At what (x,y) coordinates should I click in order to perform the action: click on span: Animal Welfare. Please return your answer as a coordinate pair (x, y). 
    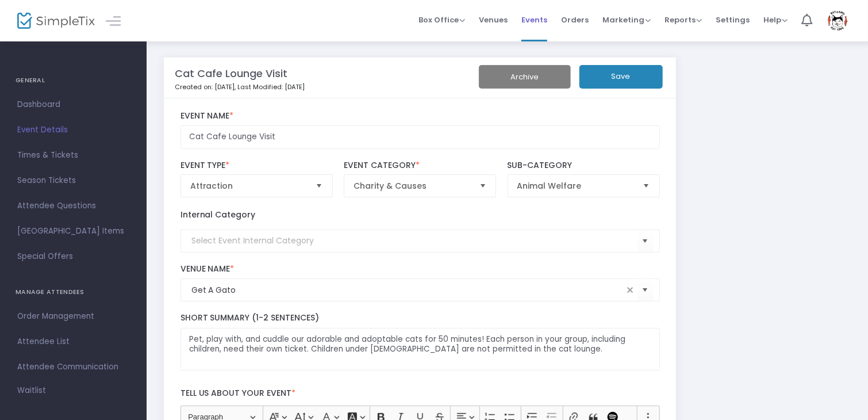
    Looking at the image, I should click on (576, 186).